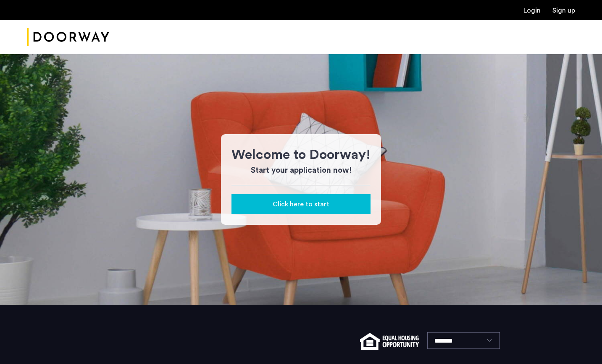 This screenshot has width=602, height=364. What do you see at coordinates (463, 341) in the screenshot?
I see `select: Language select` at bounding box center [463, 341].